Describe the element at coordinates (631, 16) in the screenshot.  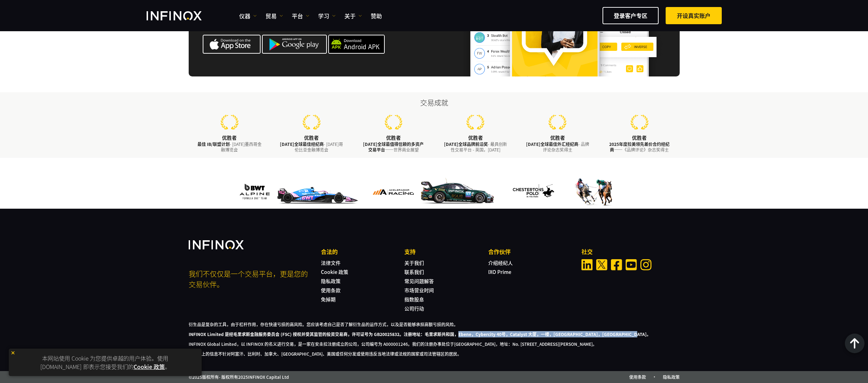
I see `font: 登录客户专区` at that location.